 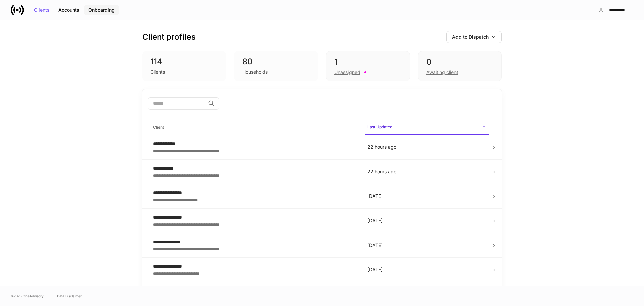 What do you see at coordinates (69, 10) in the screenshot?
I see `button: Accounts` at bounding box center [69, 10].